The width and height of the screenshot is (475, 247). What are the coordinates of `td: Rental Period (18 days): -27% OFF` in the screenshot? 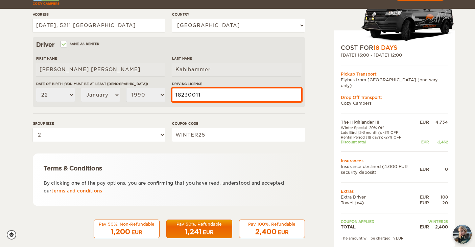 It's located at (380, 137).